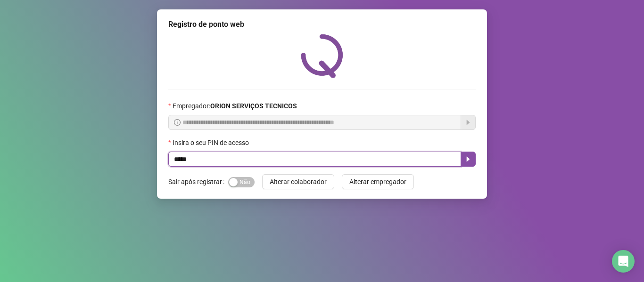 The height and width of the screenshot is (282, 644). I want to click on span: Alterar empregador, so click(378, 182).